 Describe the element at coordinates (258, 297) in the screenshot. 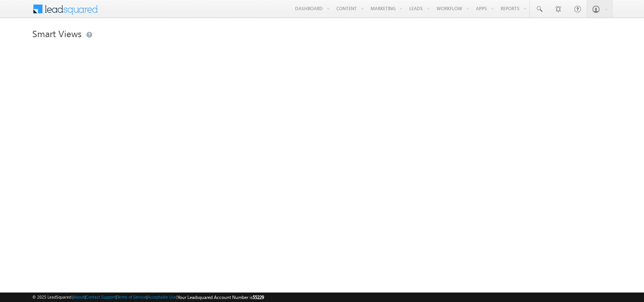

I see `span: 55229` at that location.